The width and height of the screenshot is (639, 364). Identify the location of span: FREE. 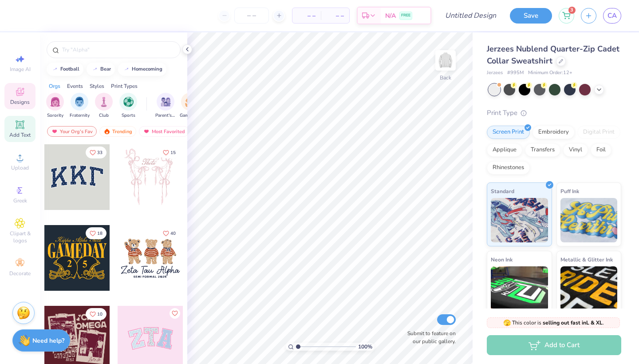
(405, 16).